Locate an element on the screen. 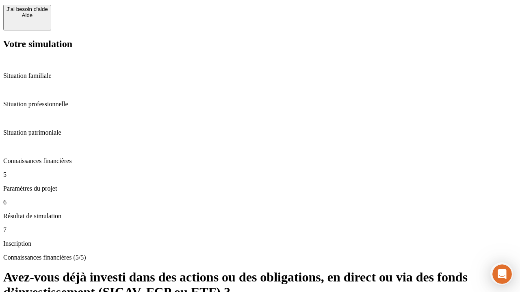 Image resolution: width=520 pixels, height=292 pixels. p: Paramètres du projet is located at coordinates (260, 189).